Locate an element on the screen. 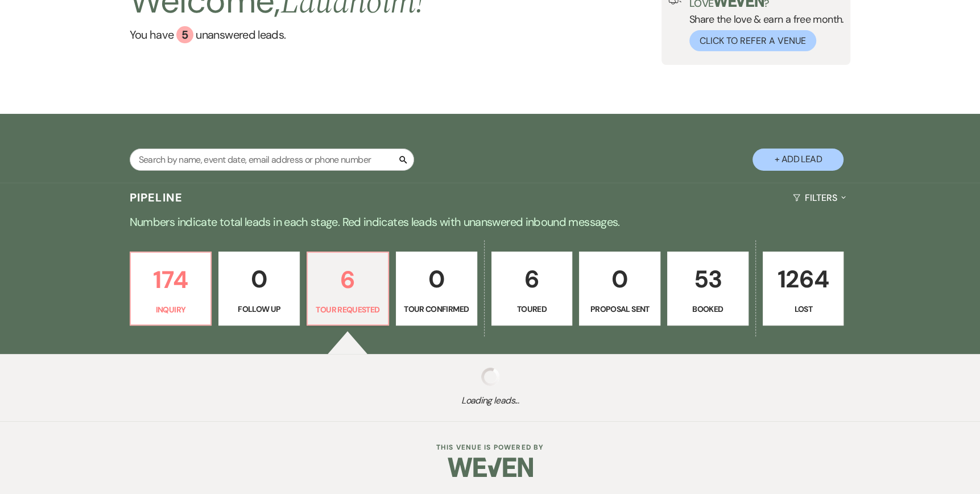 This screenshot has height=494, width=980. button: Filters is located at coordinates (819, 197).